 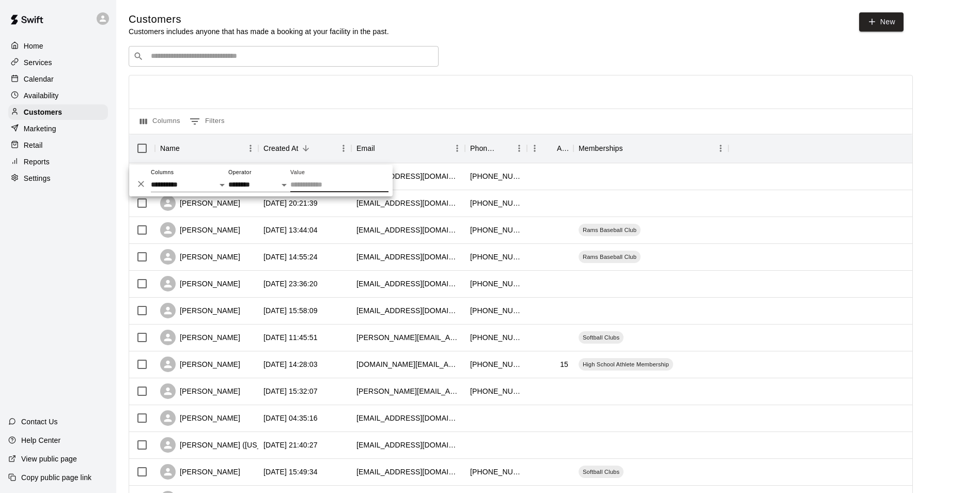 I want to click on div: Services, so click(x=58, y=62).